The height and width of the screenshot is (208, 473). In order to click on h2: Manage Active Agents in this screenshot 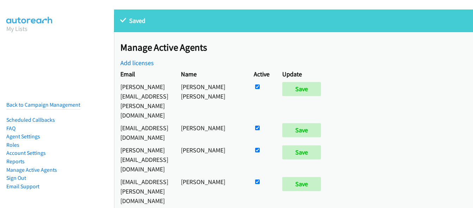, I will do `click(297, 48)`.